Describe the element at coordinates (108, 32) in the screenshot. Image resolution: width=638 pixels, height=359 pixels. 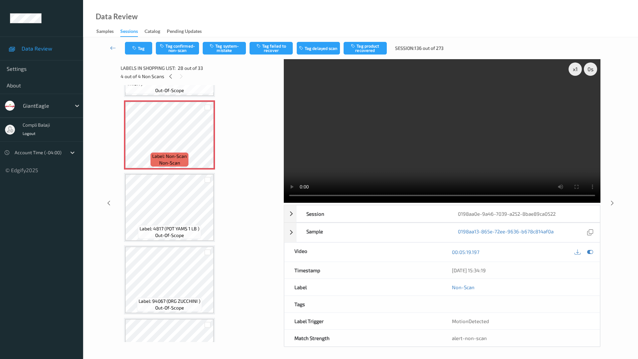
I see `a: Samples` at that location.